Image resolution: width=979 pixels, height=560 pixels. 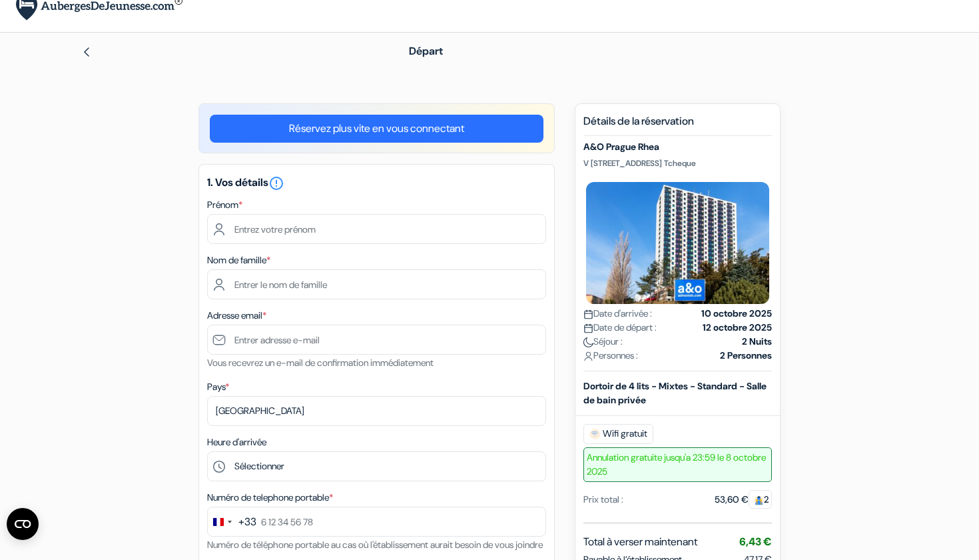 What do you see at coordinates (677, 465) in the screenshot?
I see `span: Annulation gratuite jusqu'a 23:59 le 8 octobre 2025` at bounding box center [677, 465].